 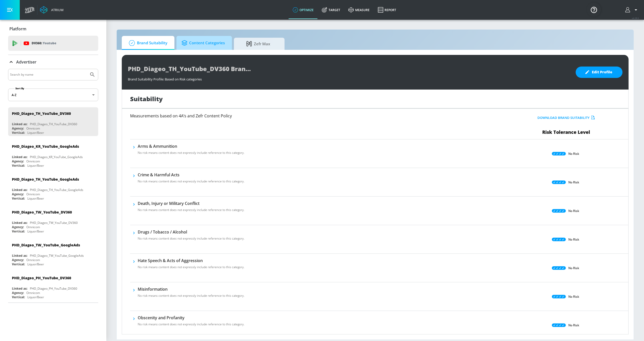 What do you see at coordinates (258, 44) in the screenshot?
I see `span: Zefr Max` at bounding box center [258, 44].